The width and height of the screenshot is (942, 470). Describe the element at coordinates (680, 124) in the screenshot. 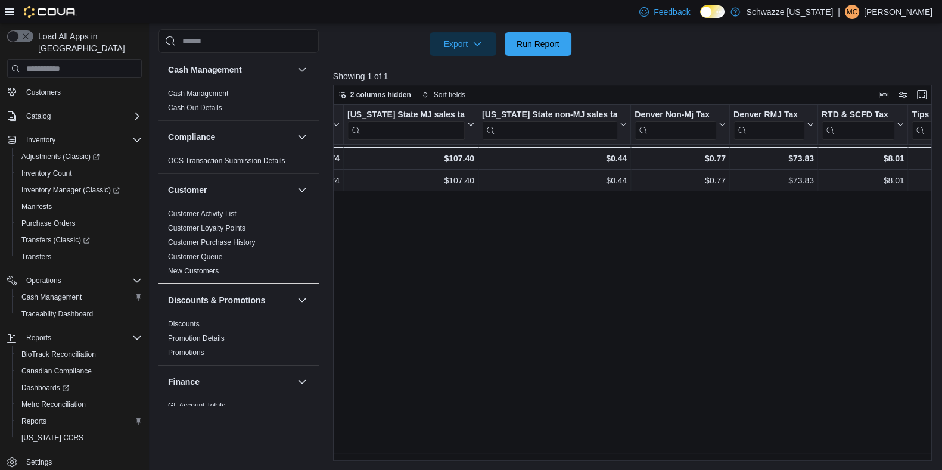

I see `button: Denver Non-Mj Tax` at that location.